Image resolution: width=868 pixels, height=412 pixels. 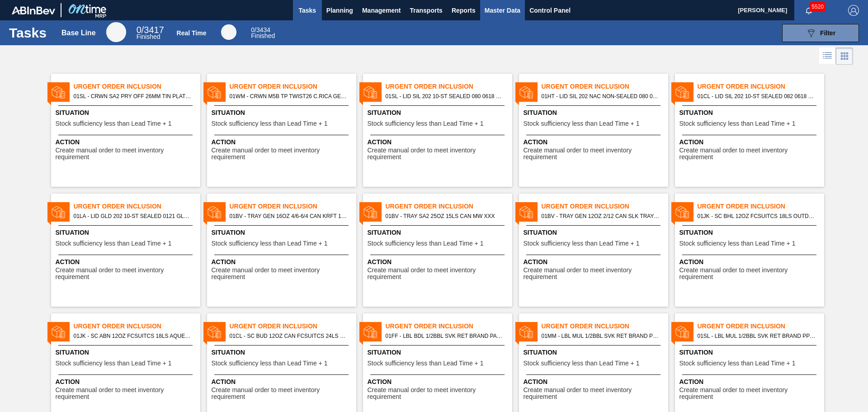 I want to click on span: 5520, so click(x=817, y=7).